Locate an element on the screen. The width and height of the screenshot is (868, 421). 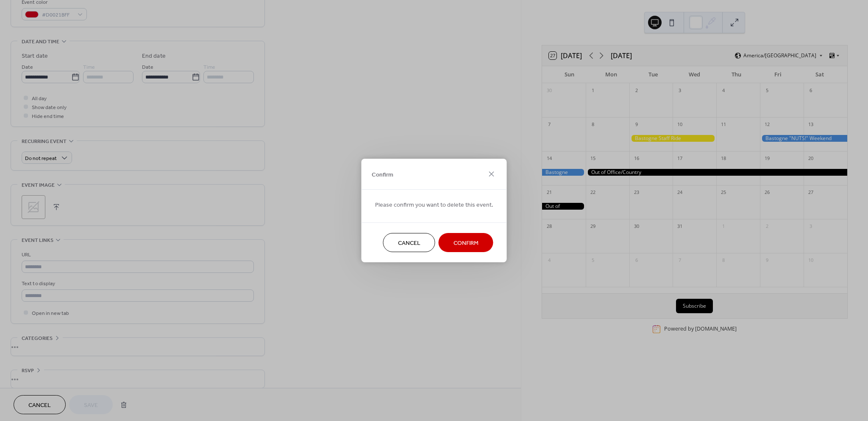
span: Please confirm you want to delete this event. is located at coordinates (434, 205).